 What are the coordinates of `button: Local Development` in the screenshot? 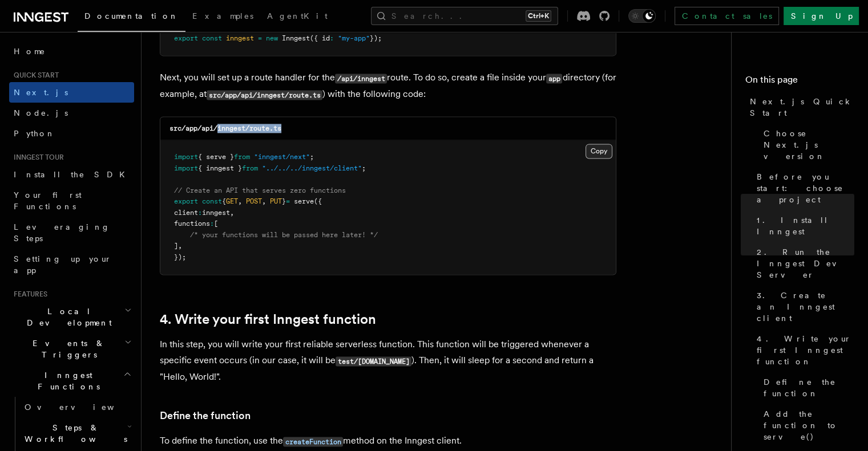 It's located at (72, 317).